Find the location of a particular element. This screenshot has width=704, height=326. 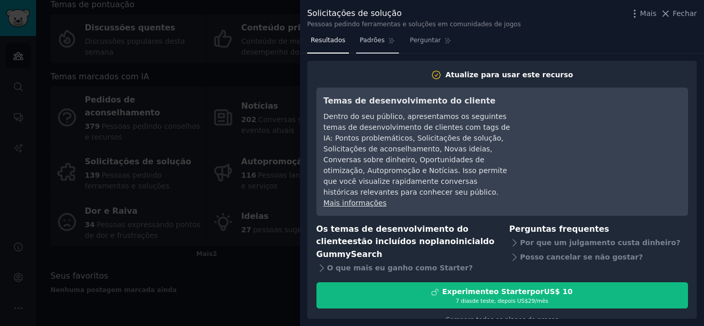

font: /mês is located at coordinates (542, 301).